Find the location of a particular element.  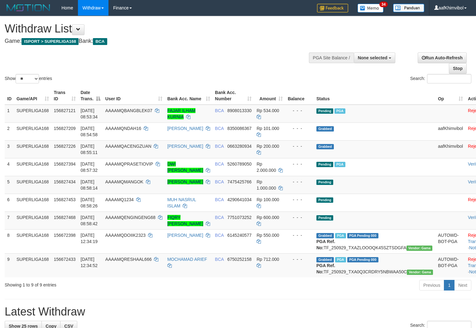

span: Copy 4290641034 to clipboard is located at coordinates (240, 199).